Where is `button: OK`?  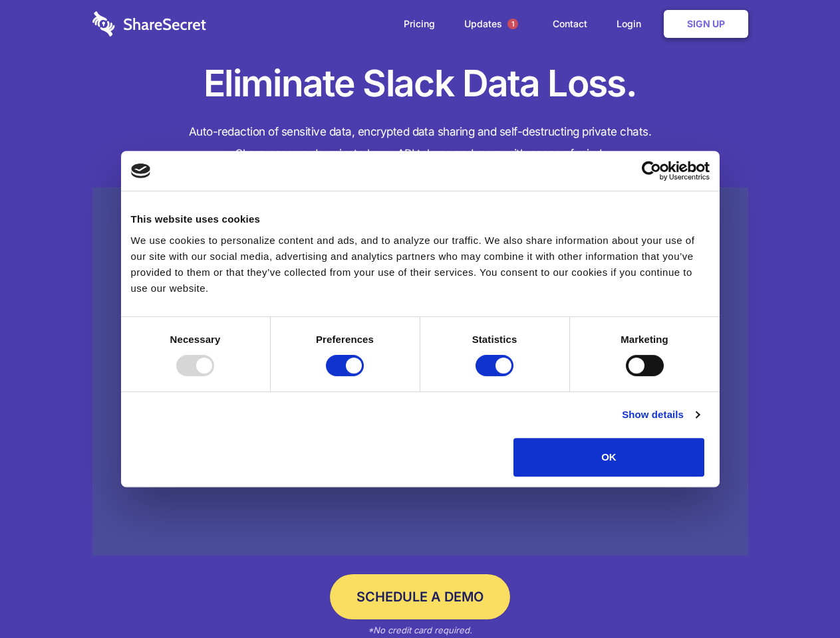 button: OK is located at coordinates (609, 457).